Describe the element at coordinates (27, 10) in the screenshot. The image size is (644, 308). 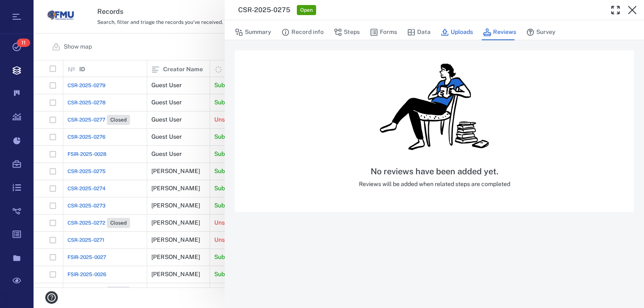
I see `span: Help` at that location.